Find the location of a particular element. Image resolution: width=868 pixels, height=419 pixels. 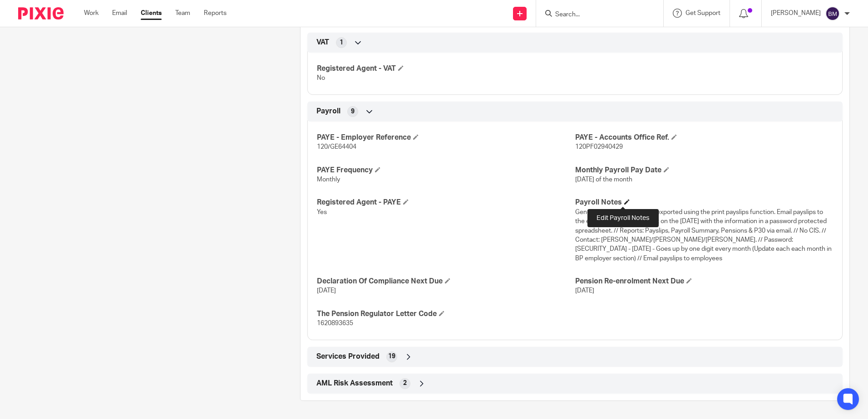

span: 1620893635 is located at coordinates (335, 323).